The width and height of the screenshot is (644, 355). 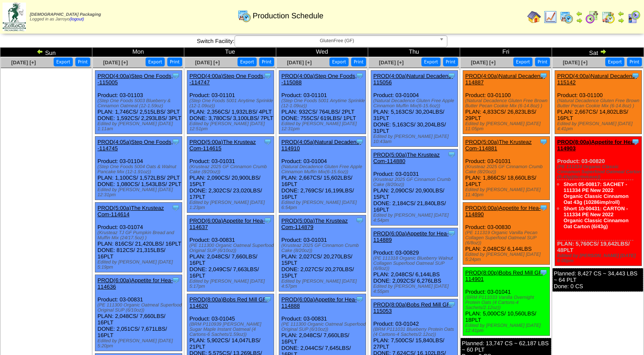 I want to click on a: PROD(4:05a)Natural Decadenc-114910, so click(x=322, y=145).